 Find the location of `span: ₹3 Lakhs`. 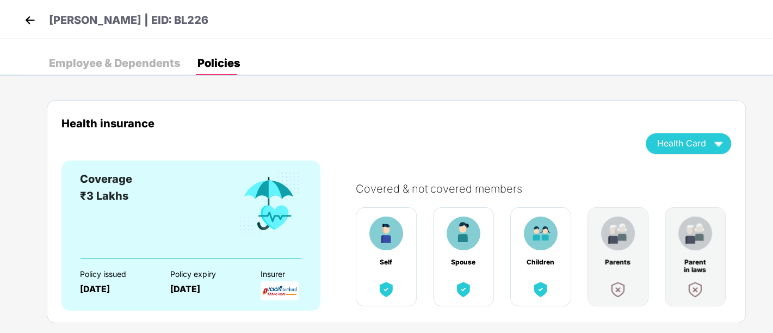

span: ₹3 Lakhs is located at coordinates (104, 196).